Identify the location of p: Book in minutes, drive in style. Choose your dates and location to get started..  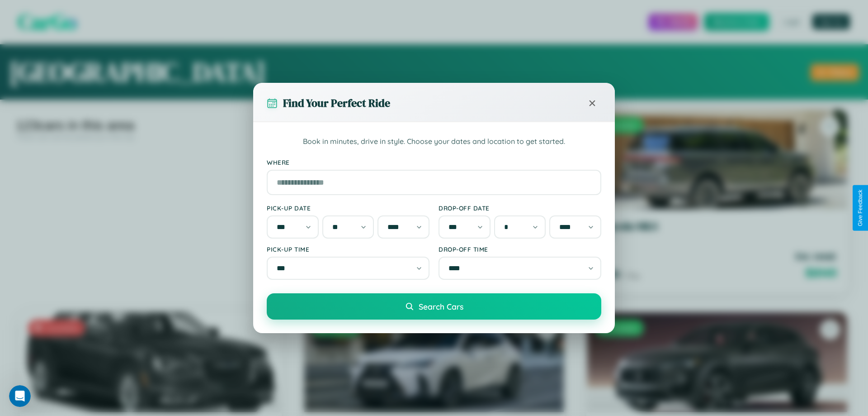
(434, 142).